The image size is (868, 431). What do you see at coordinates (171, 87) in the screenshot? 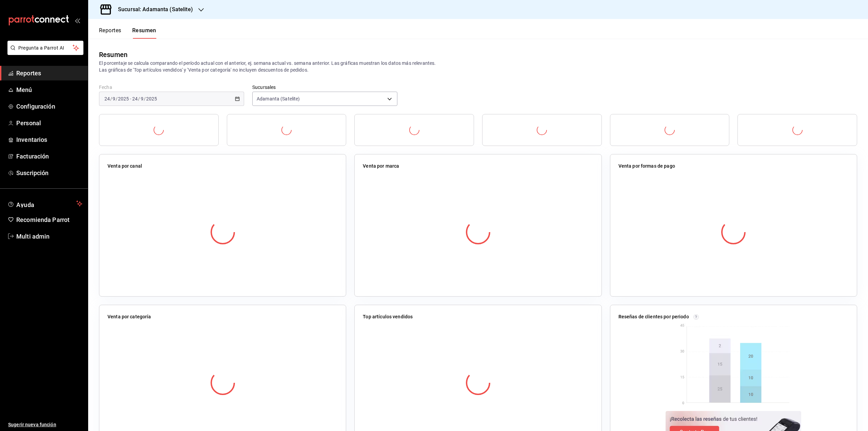
I see `label: Fecha` at bounding box center [171, 87].